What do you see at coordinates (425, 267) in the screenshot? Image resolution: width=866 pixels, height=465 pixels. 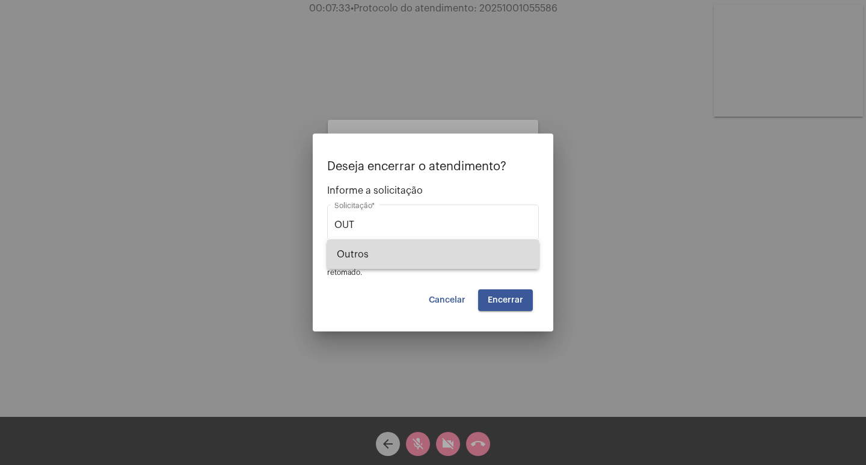 I see `span: OBS: O atendimento depois de encerrado não poderá ser retomado.` at bounding box center [425, 267].